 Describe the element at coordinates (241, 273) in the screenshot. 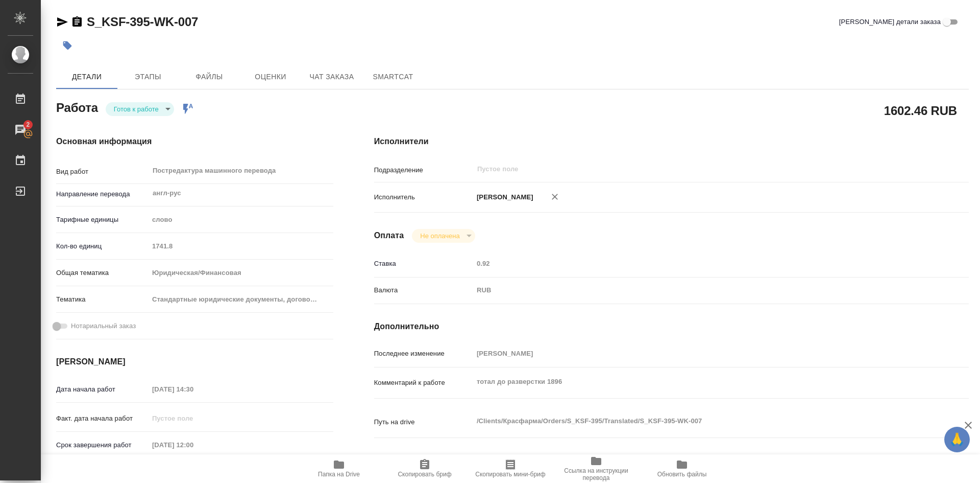

I see `div: Юридическая/Финансовая` at that location.